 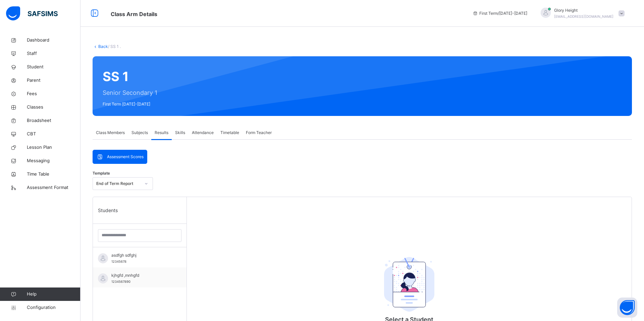 I want to click on span: Messaging, so click(x=54, y=161).